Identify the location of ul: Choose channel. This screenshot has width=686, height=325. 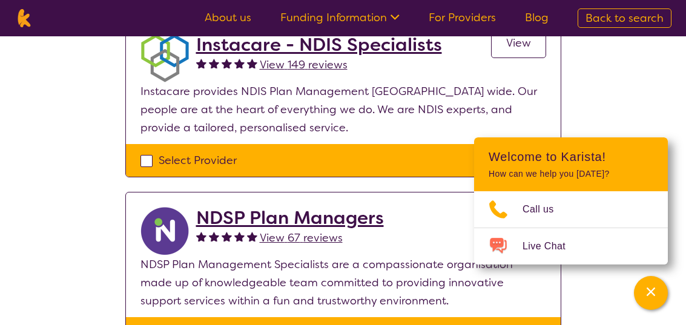
(571, 228).